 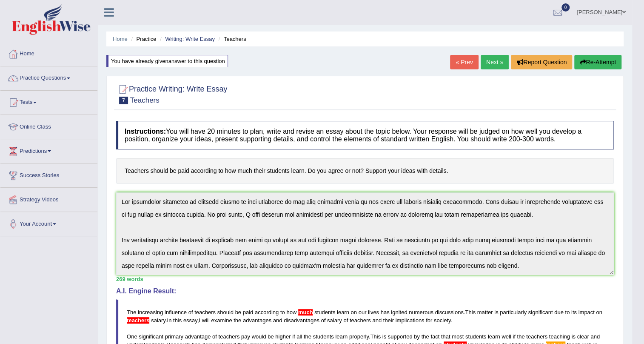 I want to click on span: In, so click(x=169, y=321).